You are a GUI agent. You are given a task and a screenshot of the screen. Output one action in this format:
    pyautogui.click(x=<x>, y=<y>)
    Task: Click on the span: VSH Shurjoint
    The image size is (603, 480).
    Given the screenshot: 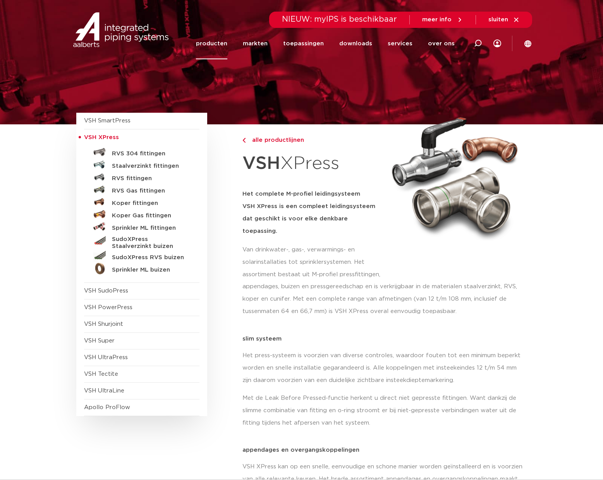 What is the action you would take?
    pyautogui.click(x=103, y=324)
    